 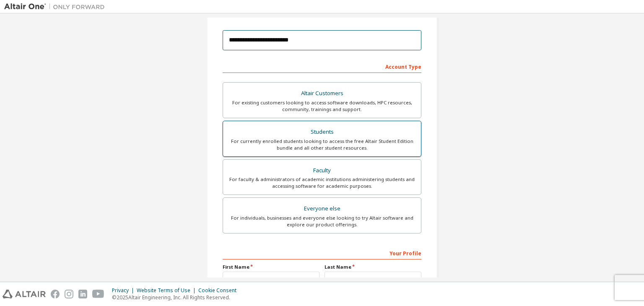 What do you see at coordinates (322, 222) in the screenshot?
I see `div: For individuals, businesses and everyone else looking to try Altair software and explore our prod...` at bounding box center [322, 222].